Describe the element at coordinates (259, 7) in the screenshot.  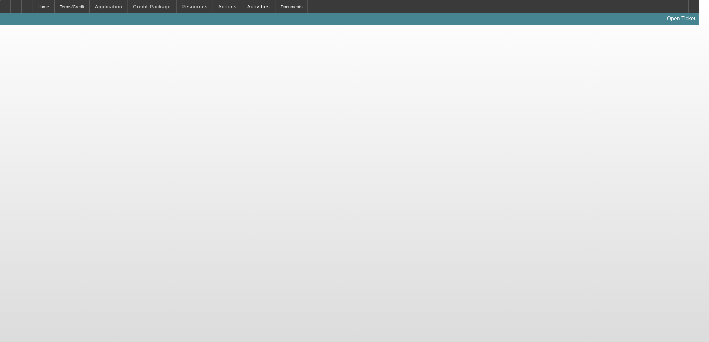
I see `button: Activities` at that location.